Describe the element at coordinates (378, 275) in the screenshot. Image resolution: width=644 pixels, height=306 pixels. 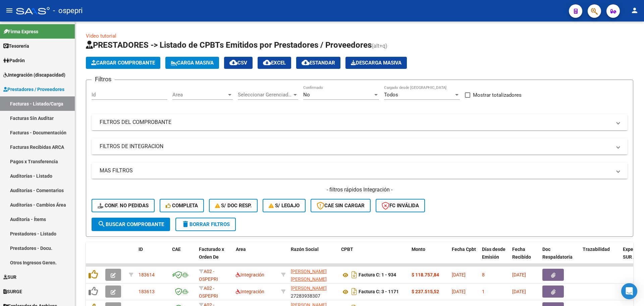
I see `strong: Factura C: 1 - 934` at that location.